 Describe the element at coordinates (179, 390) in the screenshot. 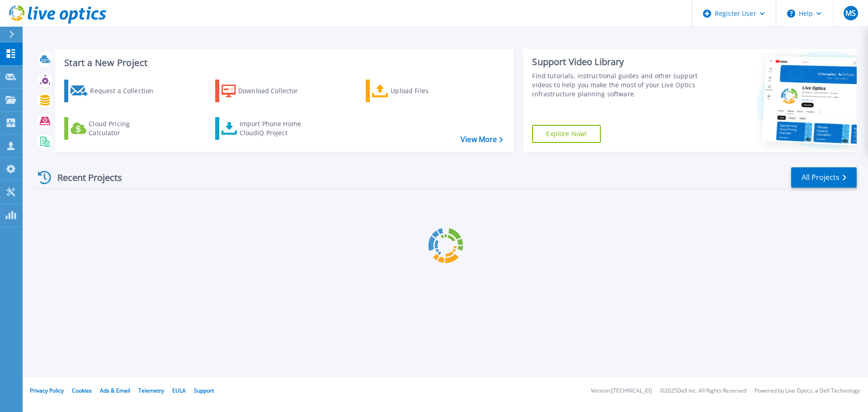

I see `a: EULA` at that location.